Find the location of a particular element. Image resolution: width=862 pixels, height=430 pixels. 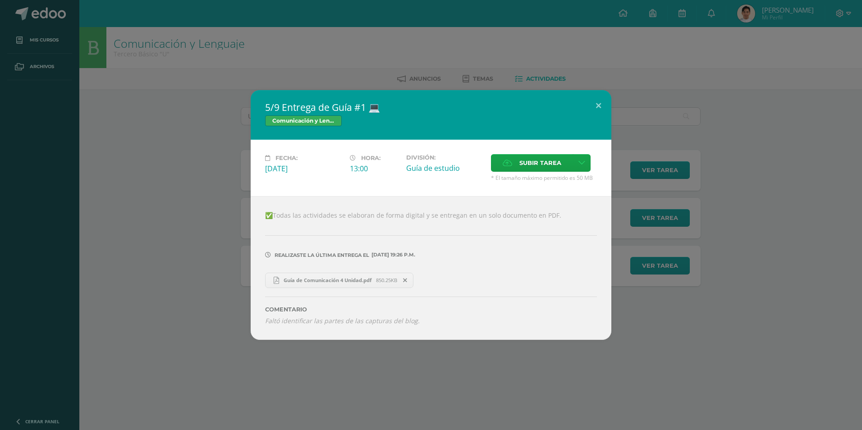

i: Faltó identificar las partes de las capturas del blog. is located at coordinates (342, 321).